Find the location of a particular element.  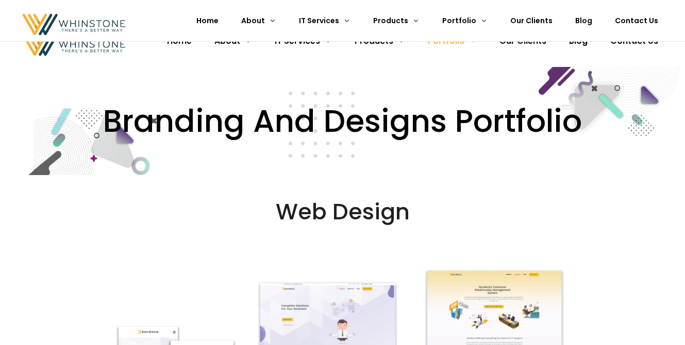

span: Branding and Designs Portfolio is located at coordinates (342, 121).